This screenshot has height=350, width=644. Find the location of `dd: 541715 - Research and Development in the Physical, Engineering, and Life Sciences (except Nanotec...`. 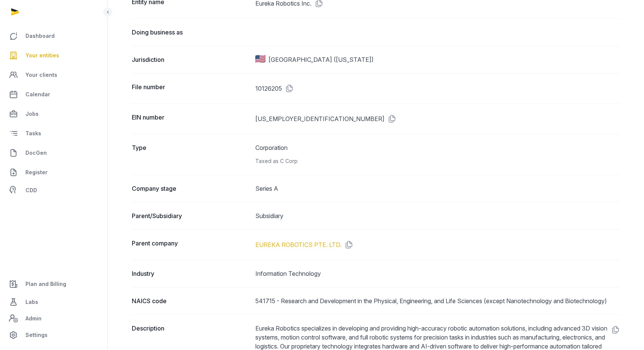

dd: 541715 - Research and Development in the Physical, Engineering, and Life Sciences (except Nanotec... is located at coordinates (437, 300).